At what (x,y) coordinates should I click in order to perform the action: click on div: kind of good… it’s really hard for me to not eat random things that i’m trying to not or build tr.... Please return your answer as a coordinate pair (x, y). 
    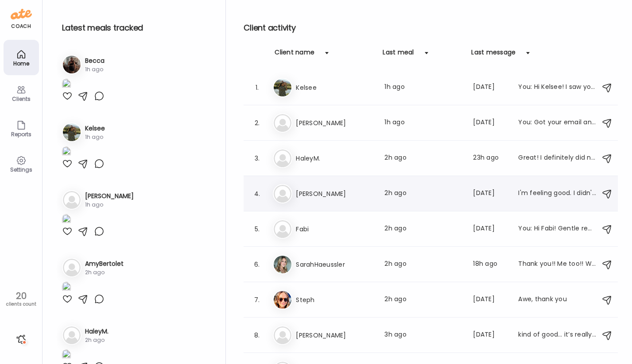
    Looking at the image, I should click on (557, 335).